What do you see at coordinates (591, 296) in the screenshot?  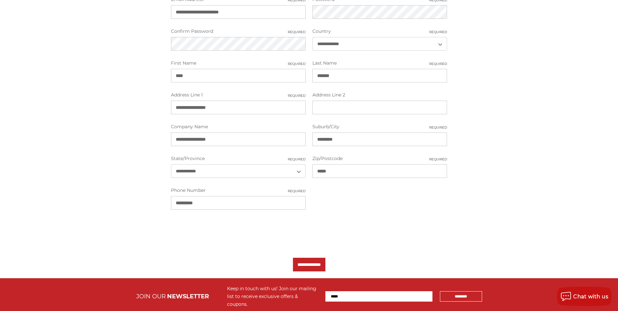 I see `span: Chat with us` at bounding box center [591, 296].